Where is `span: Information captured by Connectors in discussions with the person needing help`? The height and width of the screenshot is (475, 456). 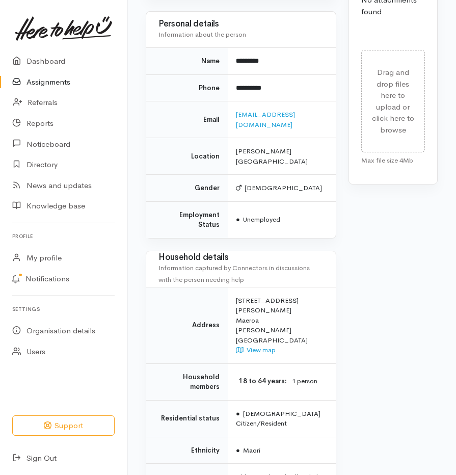 span: Information captured by Connectors in discussions with the person needing help is located at coordinates (234, 274).